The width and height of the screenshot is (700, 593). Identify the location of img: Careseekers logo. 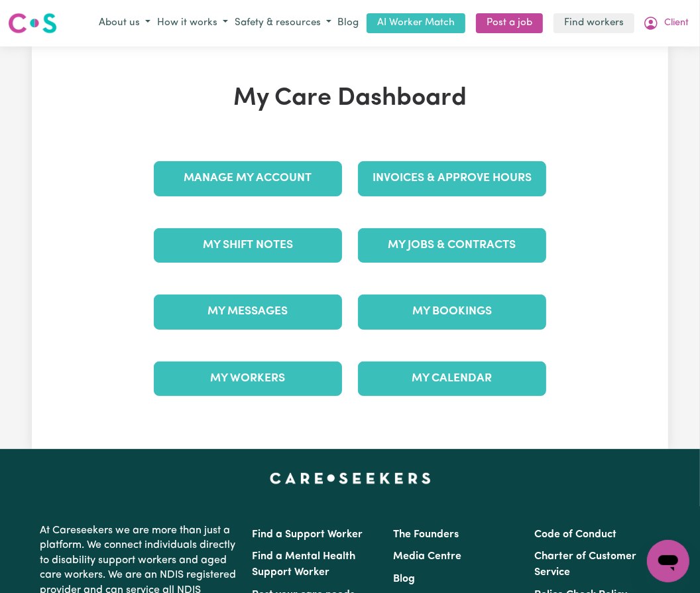
(32, 23).